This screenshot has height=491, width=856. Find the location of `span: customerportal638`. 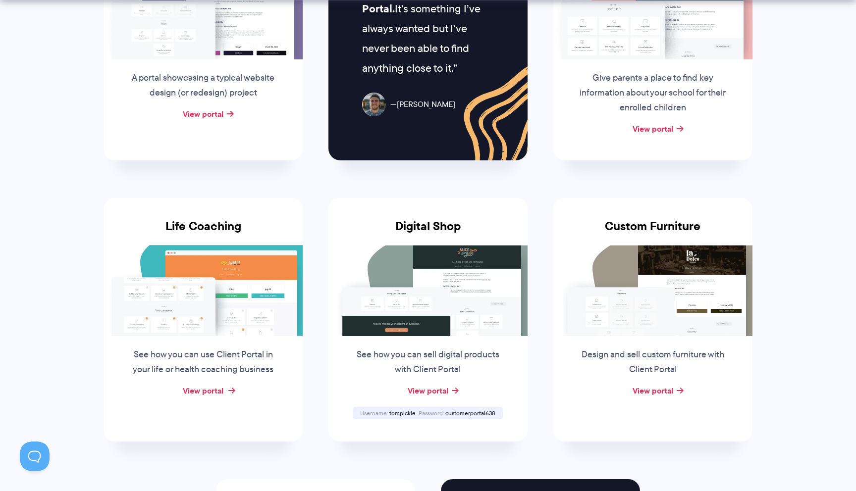

span: customerportal638 is located at coordinates (470, 413).